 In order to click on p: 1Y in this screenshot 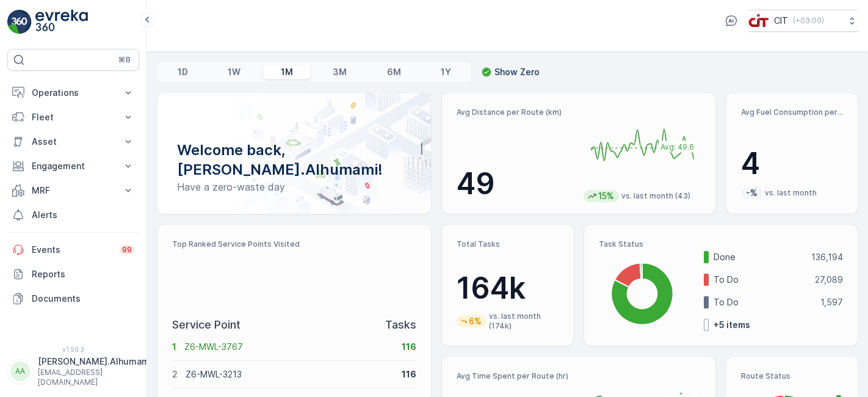, I will do `click(446, 72)`.